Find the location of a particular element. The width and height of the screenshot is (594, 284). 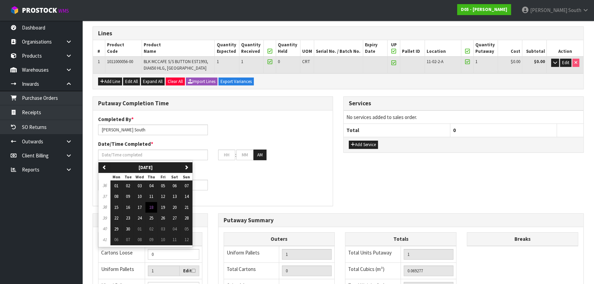

button: 18 is located at coordinates (151, 207).